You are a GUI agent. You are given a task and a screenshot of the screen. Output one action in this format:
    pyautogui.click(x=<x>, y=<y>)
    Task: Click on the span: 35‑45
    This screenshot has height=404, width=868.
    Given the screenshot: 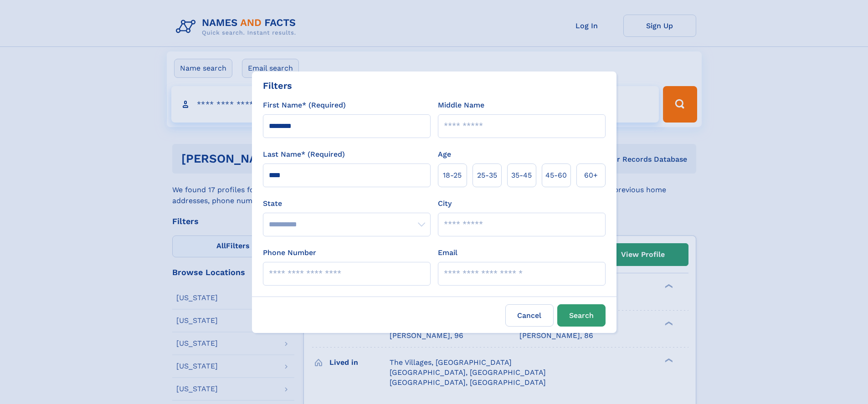 What is the action you would take?
    pyautogui.click(x=521, y=175)
    